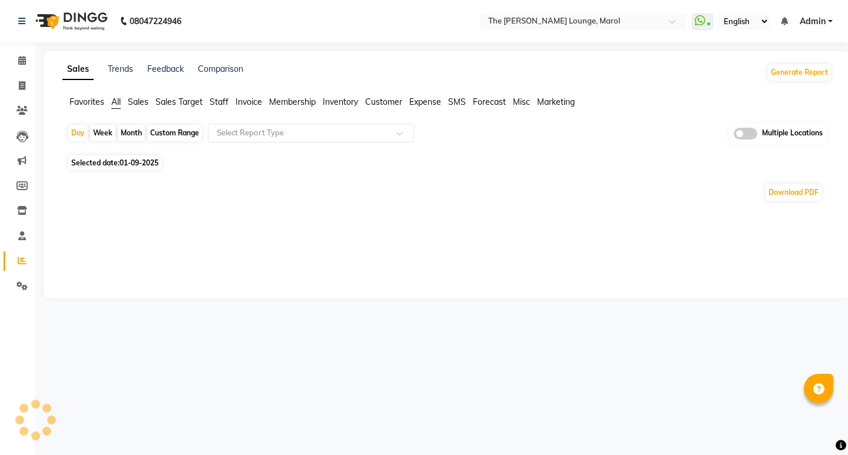 This screenshot has width=848, height=455. Describe the element at coordinates (102, 133) in the screenshot. I see `div: Week` at that location.